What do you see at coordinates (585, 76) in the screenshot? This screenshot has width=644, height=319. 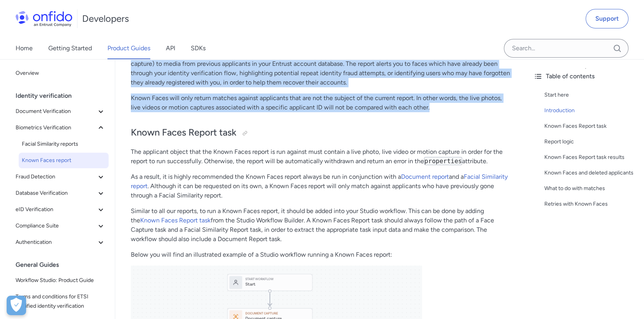 I see `div: Table of contents` at bounding box center [585, 76].